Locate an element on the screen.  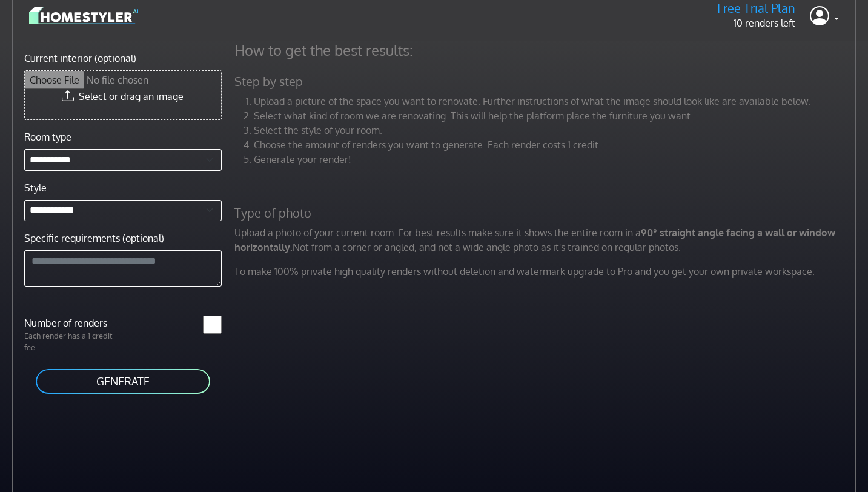
label: Style is located at coordinates (35, 188).